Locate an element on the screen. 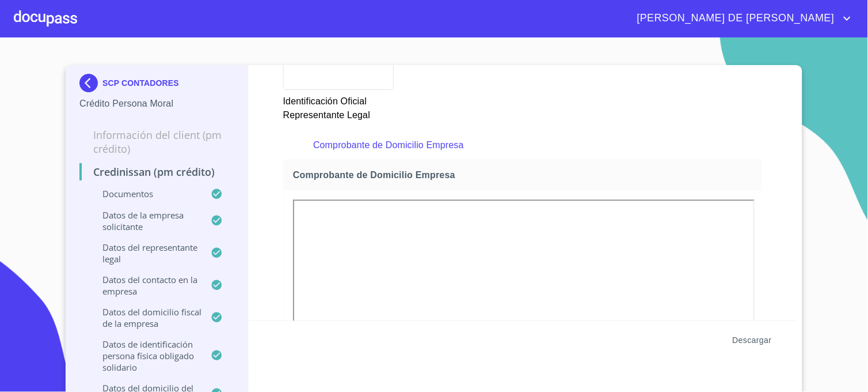  button: account of current user is located at coordinates (742, 19).